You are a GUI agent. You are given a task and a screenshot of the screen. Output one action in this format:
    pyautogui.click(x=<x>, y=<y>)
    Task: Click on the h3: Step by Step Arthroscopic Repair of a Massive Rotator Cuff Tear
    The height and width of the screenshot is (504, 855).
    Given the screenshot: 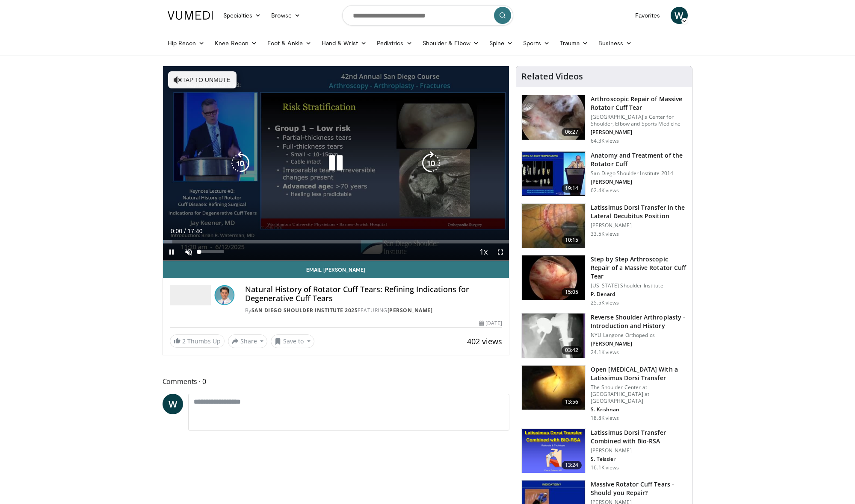 What is the action you would take?
    pyautogui.click(x=639, y=268)
    